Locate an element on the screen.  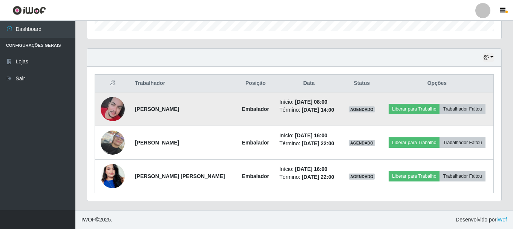
img: 1705535567021.jpeg is located at coordinates (113, 176).